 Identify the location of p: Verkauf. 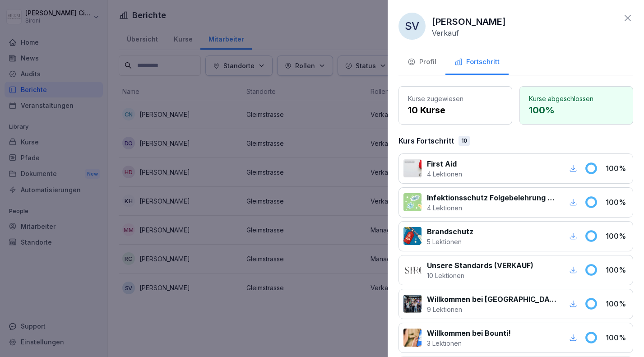
(446, 33).